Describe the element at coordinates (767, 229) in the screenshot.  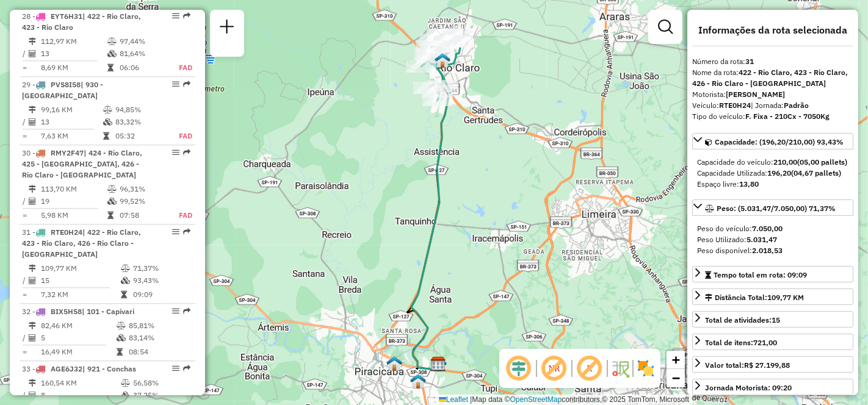
I see `strong: 7.050,00` at that location.